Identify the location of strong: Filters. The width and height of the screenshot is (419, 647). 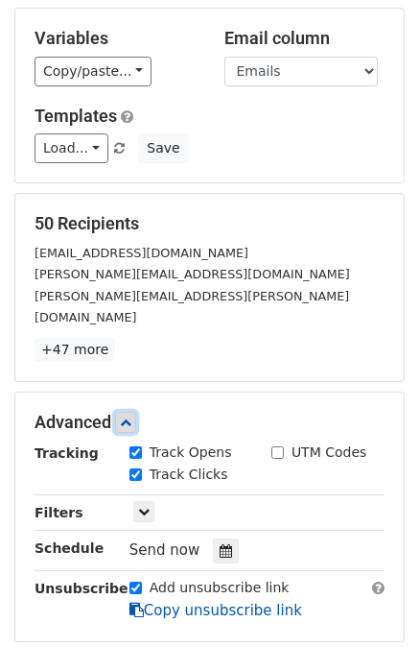
(59, 512).